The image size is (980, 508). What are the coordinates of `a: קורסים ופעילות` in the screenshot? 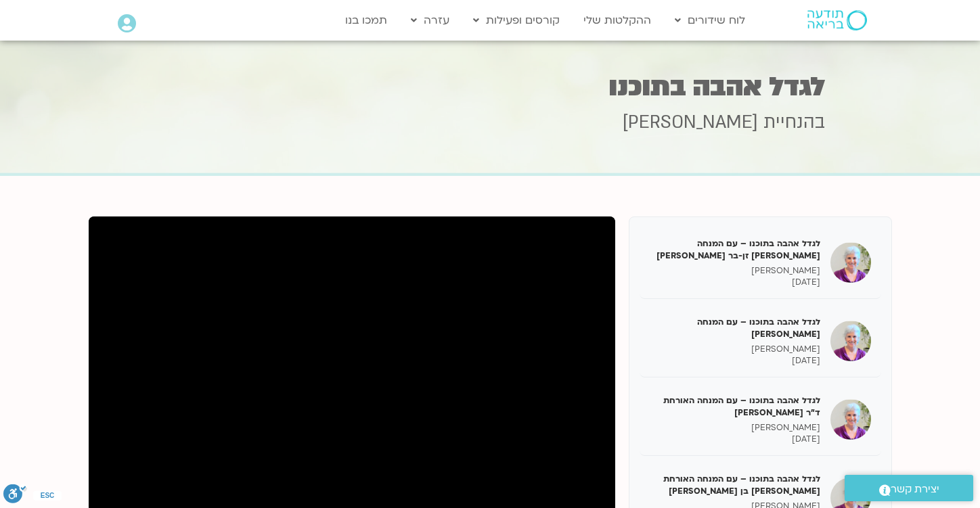 It's located at (516, 21).